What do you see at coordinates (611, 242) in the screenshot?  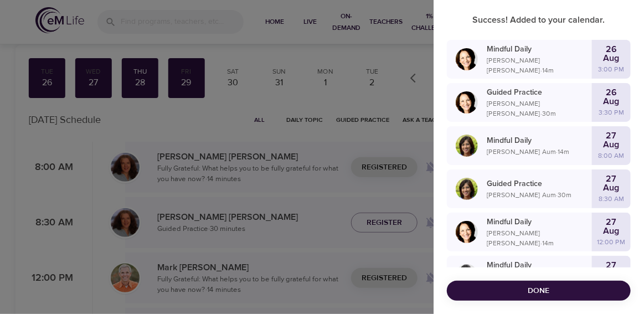 I see `p: 12:00 PM` at bounding box center [611, 242].